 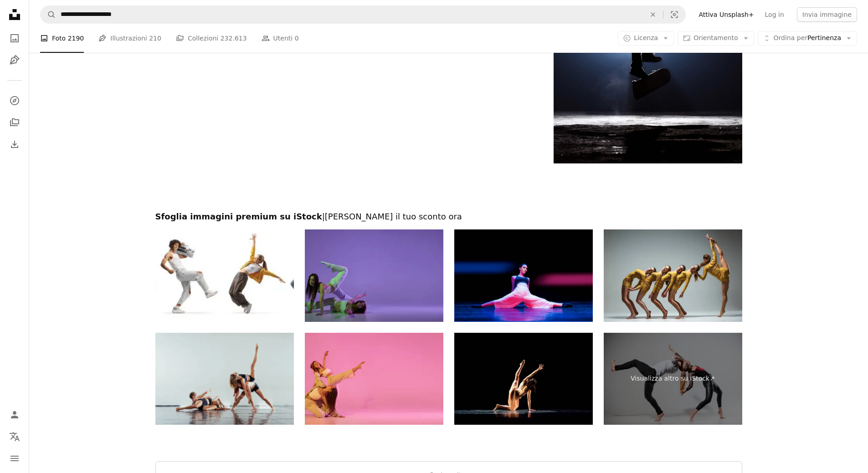 I want to click on img: Balletto artistico moderno, so click(x=225, y=379).